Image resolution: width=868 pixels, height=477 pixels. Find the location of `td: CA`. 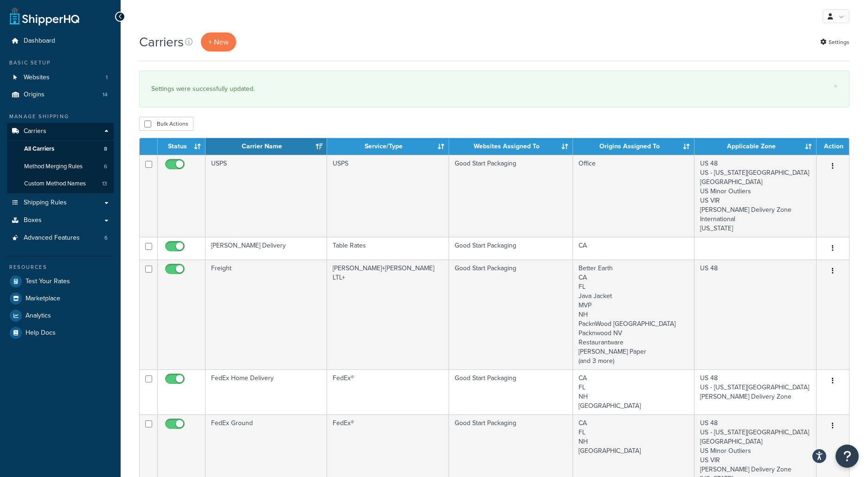

td: CA is located at coordinates (634, 248).